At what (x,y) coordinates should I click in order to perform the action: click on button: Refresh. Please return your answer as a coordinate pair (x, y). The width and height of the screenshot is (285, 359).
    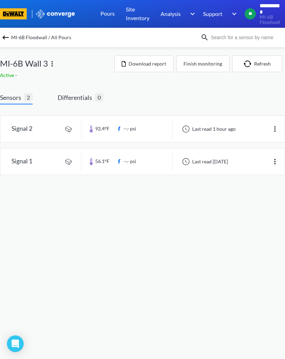
    Looking at the image, I should click on (257, 64).